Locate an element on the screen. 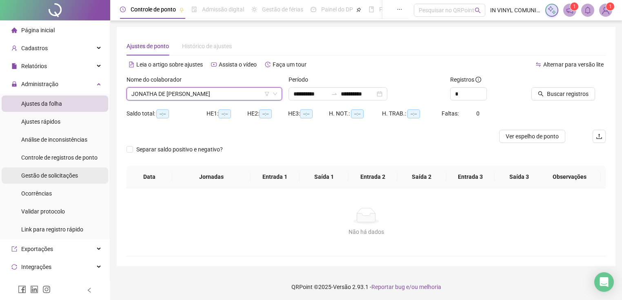 This screenshot has height=300, width=622. th: Saída 2 is located at coordinates (421, 177).